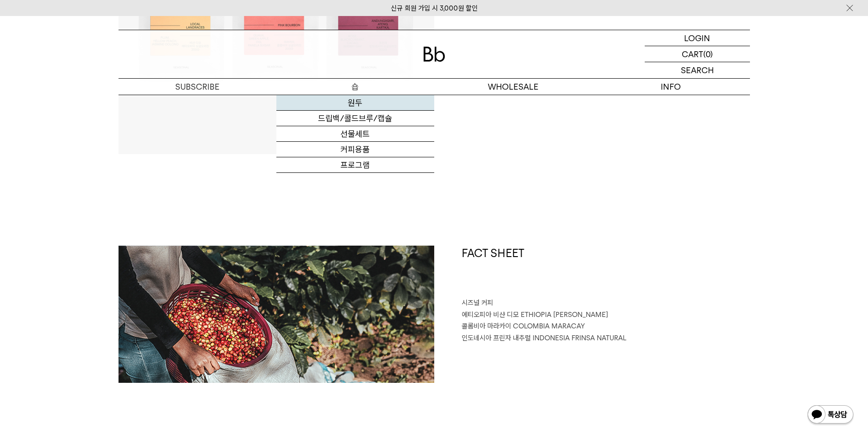  I want to click on h1: FACT SHEET, so click(606, 272).